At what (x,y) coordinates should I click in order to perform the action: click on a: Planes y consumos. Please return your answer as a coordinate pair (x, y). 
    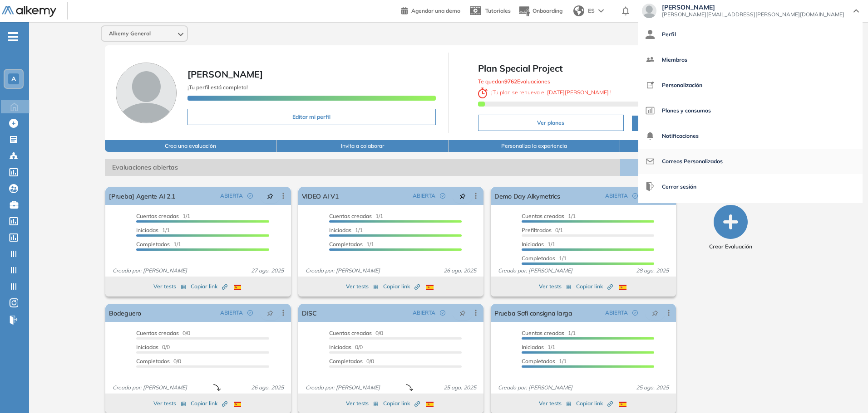
    Looking at the image, I should click on (751, 111).